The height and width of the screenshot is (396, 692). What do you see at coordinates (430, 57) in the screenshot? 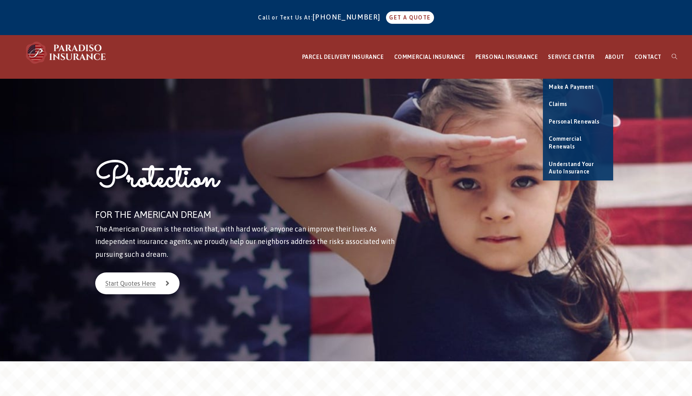
I see `a: COMMERCIAL INSURANCE` at bounding box center [430, 57].